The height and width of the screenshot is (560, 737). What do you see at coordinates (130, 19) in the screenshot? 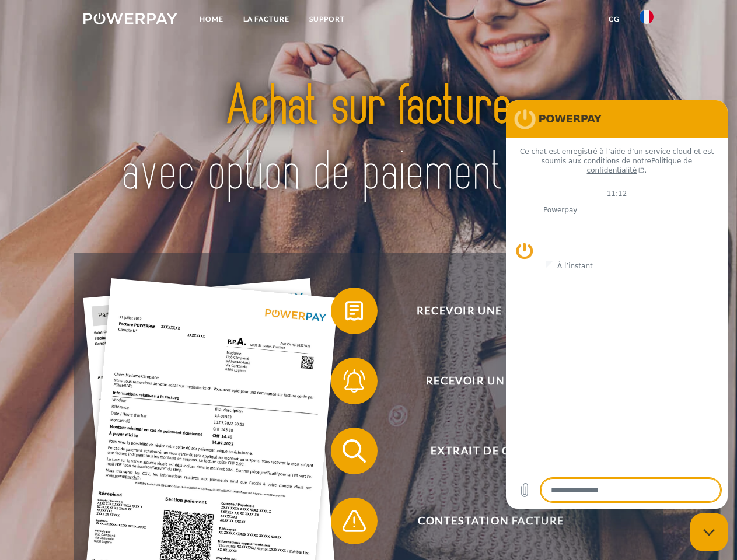
I see `img: logo-powerpay-white.svg` at bounding box center [130, 19].